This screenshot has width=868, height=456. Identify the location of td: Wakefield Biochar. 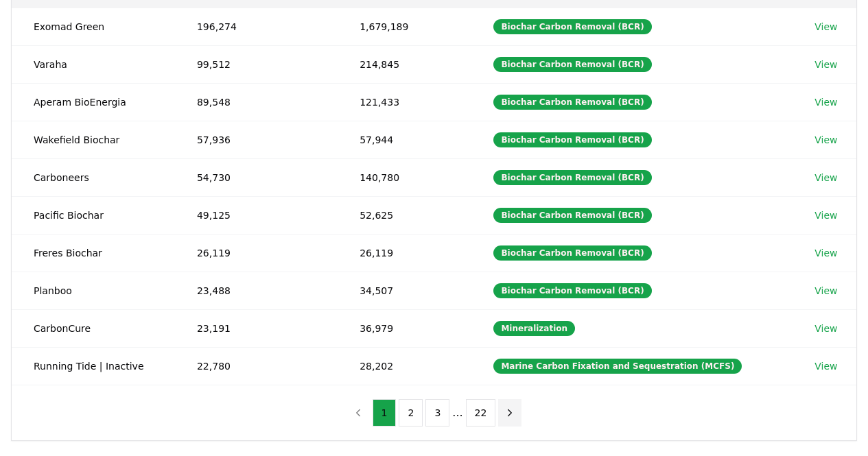
(93, 140).